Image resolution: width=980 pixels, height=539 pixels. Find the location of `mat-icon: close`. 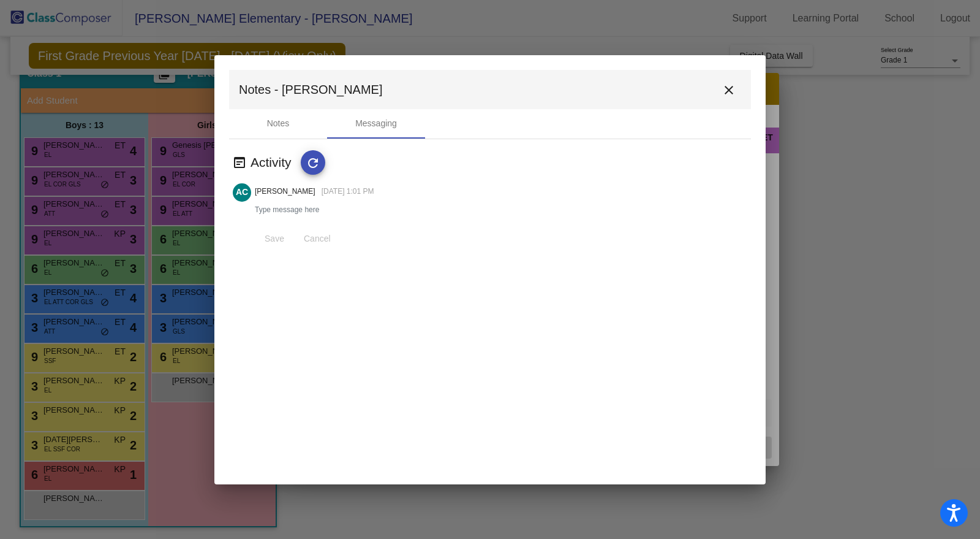

mat-icon: close is located at coordinates (729, 90).